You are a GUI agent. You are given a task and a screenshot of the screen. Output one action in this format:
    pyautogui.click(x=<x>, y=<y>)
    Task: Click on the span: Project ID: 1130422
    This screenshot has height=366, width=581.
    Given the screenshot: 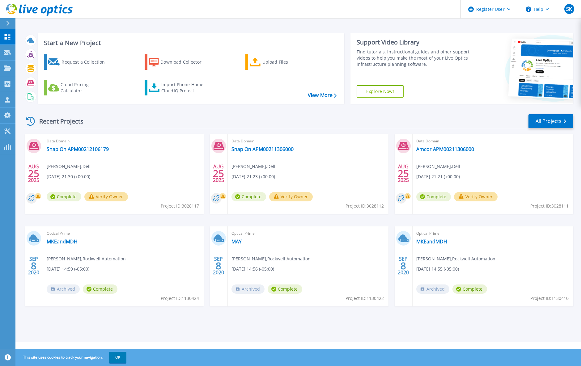 What is the action you would take?
    pyautogui.click(x=365, y=299)
    